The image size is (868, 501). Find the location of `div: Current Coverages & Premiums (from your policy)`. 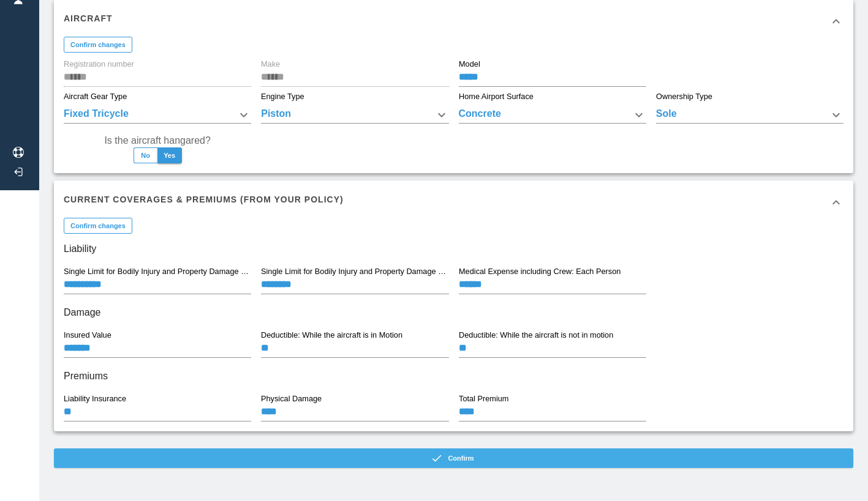

div: Current Coverages & Premiums (from your policy) is located at coordinates (453, 203).